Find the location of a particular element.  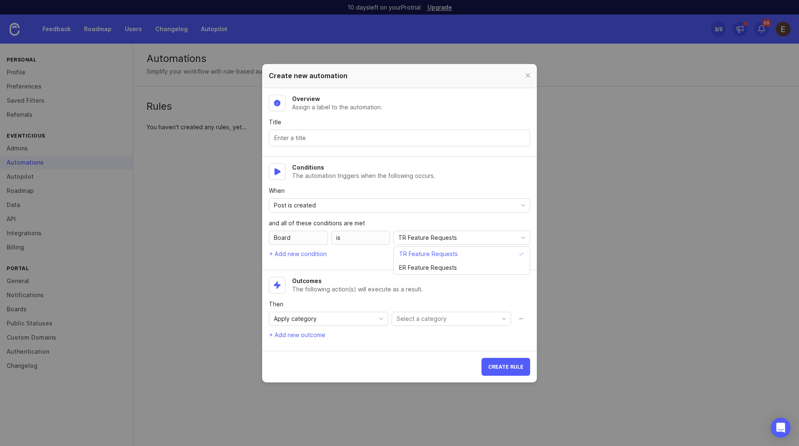

p: and all of these conditions are met is located at coordinates (399, 223).